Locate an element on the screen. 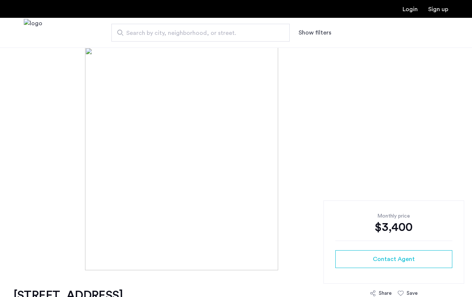 The height and width of the screenshot is (297, 472). img: [object%20Object] is located at coordinates (236, 159).